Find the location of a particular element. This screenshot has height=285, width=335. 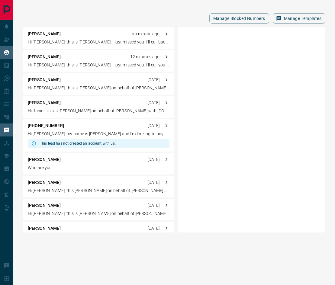

button: Manage Templates is located at coordinates (299, 18).